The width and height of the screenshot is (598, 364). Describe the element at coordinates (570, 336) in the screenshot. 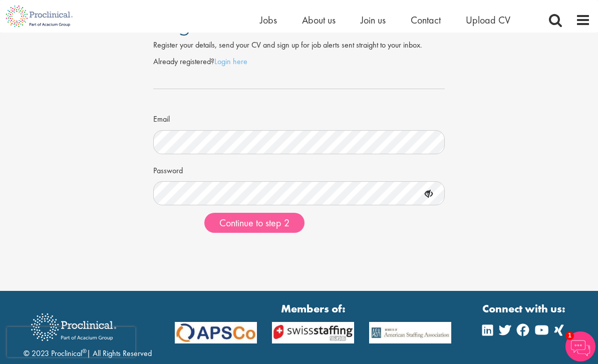

I see `span: 1` at that location.